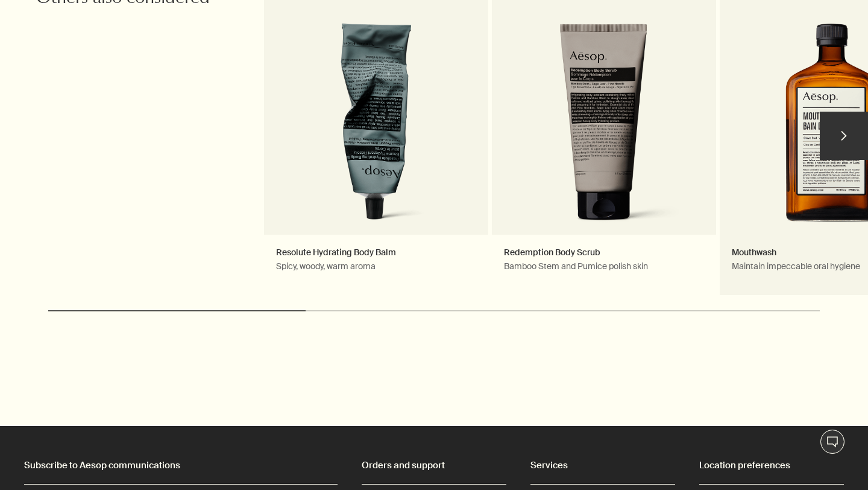 The image size is (868, 490). I want to click on h2: Location preferences, so click(771, 465).